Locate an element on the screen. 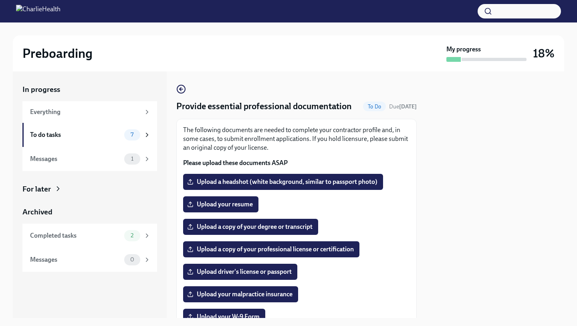 This screenshot has width=577, height=326. span: Upload your resume is located at coordinates (221, 204).